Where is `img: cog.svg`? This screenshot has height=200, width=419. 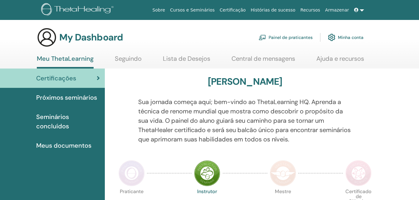 img: cog.svg is located at coordinates (332, 37).